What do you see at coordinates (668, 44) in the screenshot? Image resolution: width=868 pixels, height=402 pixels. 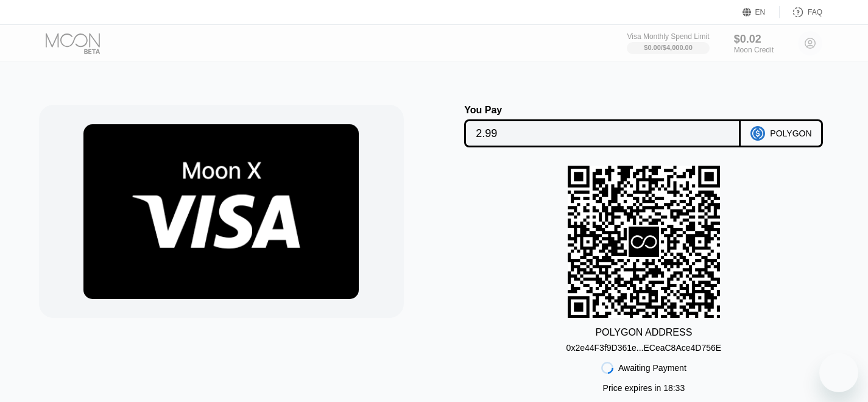 I see `div: Visa Monthly Spend Limit$0.00/$4,000.00` at bounding box center [668, 44].